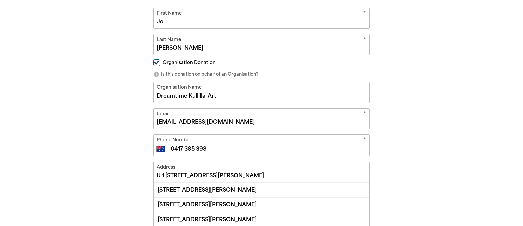 This screenshot has width=523, height=226. What do you see at coordinates (157, 63) in the screenshot?
I see `input: Organisation Donation` at bounding box center [157, 63].